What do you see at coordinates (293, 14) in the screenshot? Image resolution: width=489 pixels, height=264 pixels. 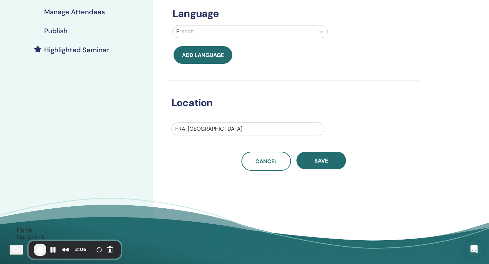 I see `h3: Language` at bounding box center [293, 14].